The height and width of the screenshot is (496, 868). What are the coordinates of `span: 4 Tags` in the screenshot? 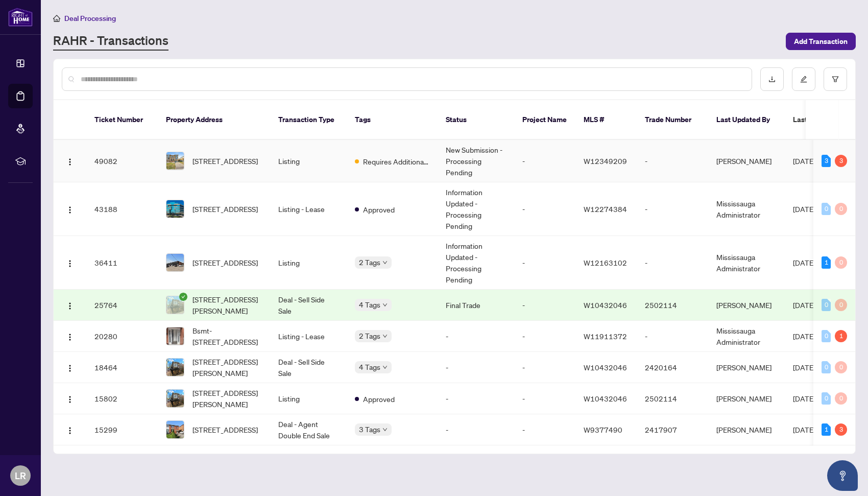 It's located at (370, 367).